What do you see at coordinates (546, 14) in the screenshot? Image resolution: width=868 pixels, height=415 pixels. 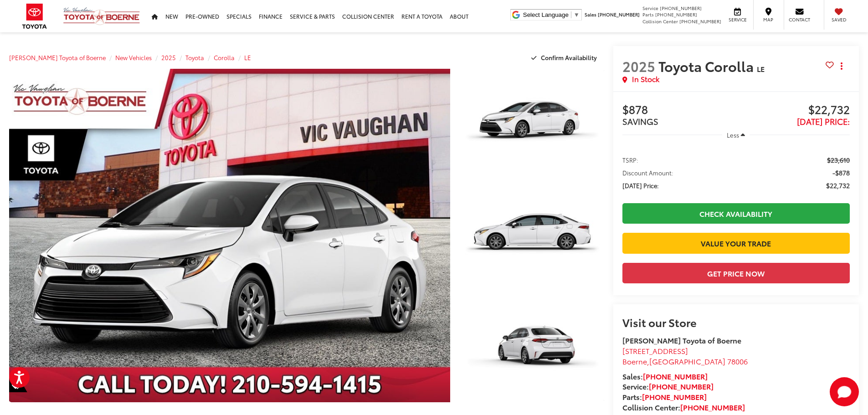 I see `span: Select Language` at bounding box center [546, 14].